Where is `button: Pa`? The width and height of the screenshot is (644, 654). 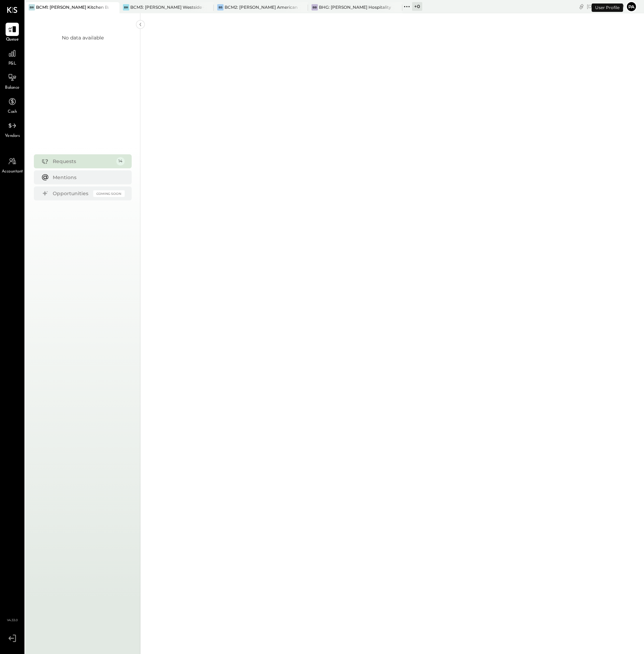
button: Pa is located at coordinates (631, 7).